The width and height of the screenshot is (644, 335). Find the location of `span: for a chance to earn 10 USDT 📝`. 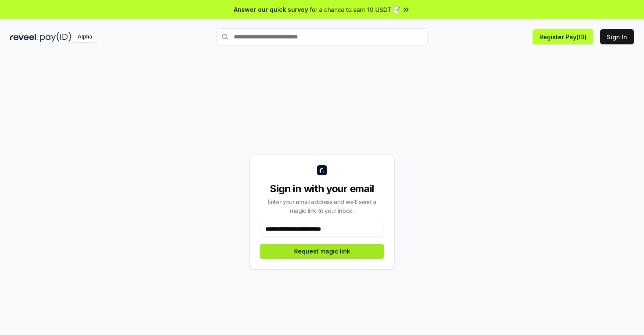

span: for a chance to earn 10 USDT 📝 is located at coordinates (355, 9).